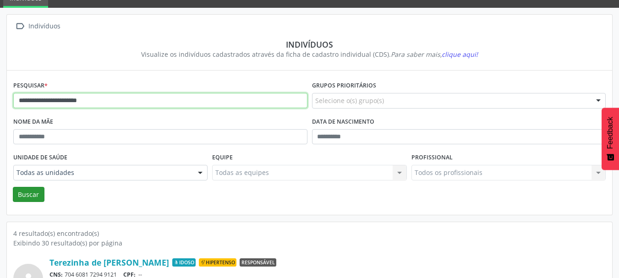 Image resolution: width=619 pixels, height=278 pixels. What do you see at coordinates (432, 158) in the screenshot?
I see `label: Profissional` at bounding box center [432, 158].